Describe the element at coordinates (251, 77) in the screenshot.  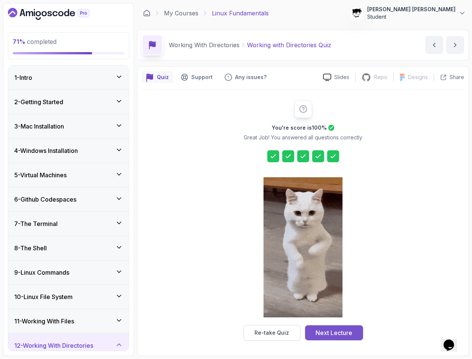
I see `p: Any issues?` at that location.